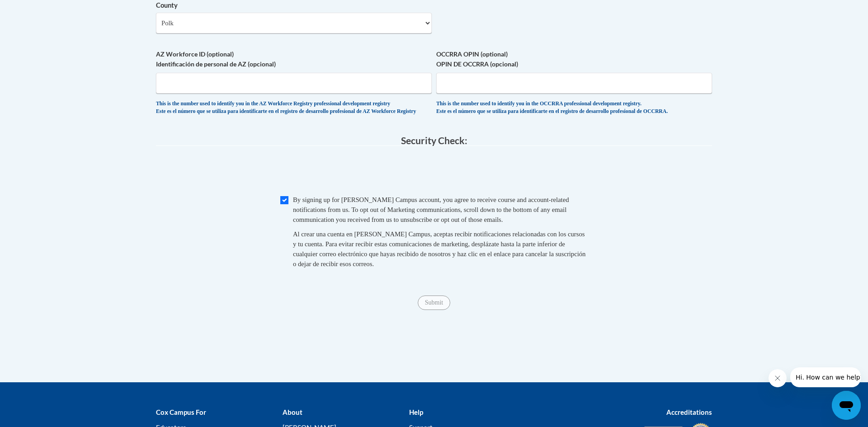 This screenshot has height=427, width=868. Describe the element at coordinates (574, 60) in the screenshot. I see `label: OCCRRA OPIN (optional) OPIN DE OCCRRA (opcional)` at that location.